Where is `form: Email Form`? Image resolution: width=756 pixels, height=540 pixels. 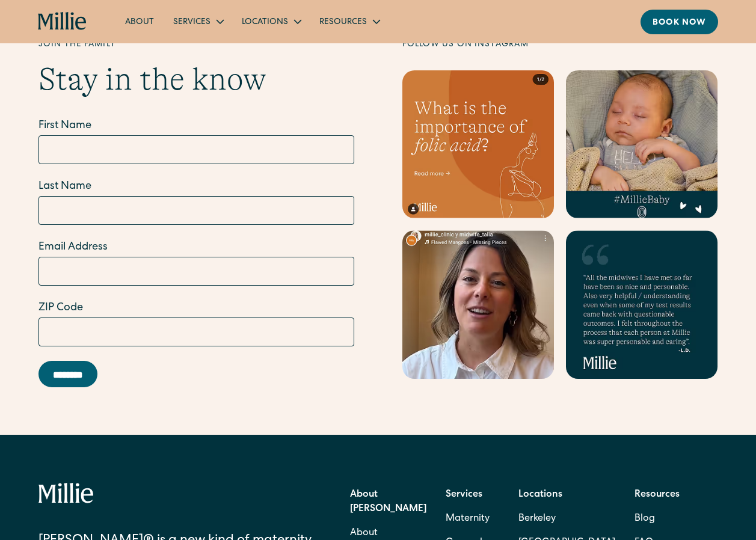 form: Email Form is located at coordinates (196, 252).